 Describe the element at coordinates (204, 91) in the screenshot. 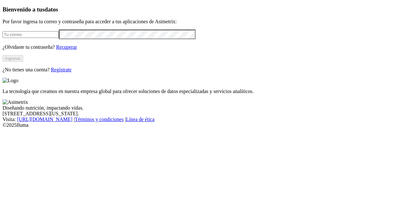

I see `p: La tecnología que creamos en nuestra empresa global para ofrecer soluciones de datos especializad...` at that location.